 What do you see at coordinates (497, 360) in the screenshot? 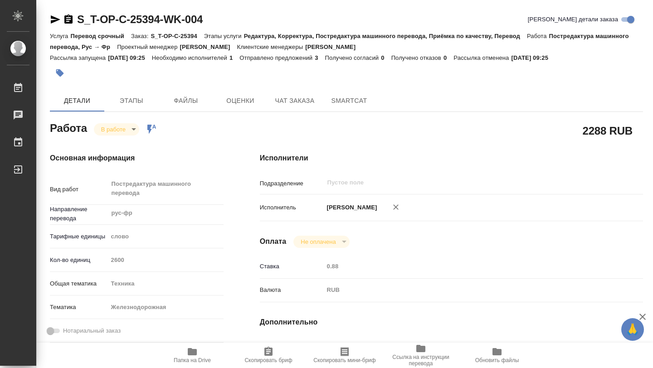
I see `span: Обновить файлы` at bounding box center [497, 360].